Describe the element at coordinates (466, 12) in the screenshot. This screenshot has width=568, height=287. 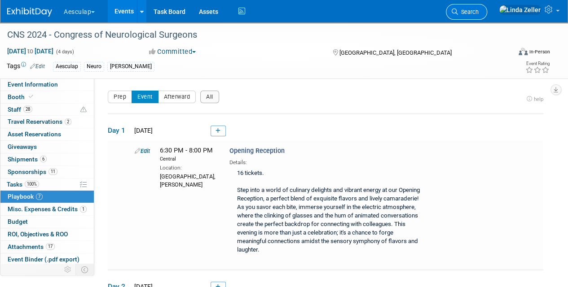
I see `a: Search` at that location.